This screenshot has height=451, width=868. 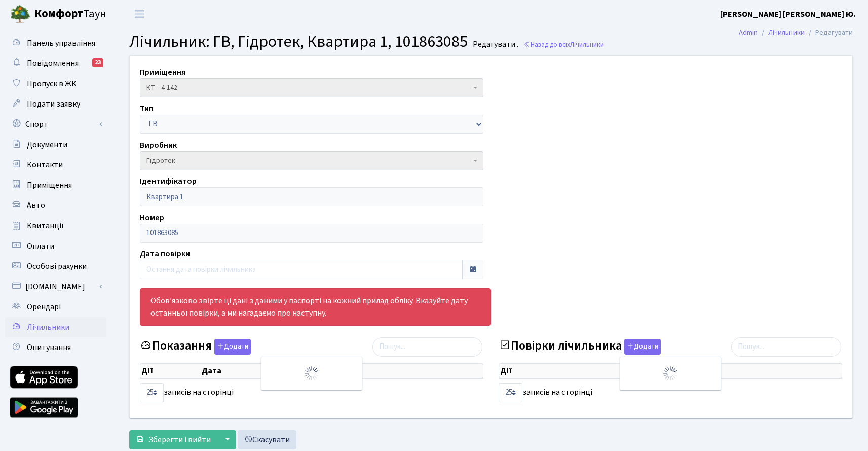 What do you see at coordinates (52, 84) in the screenshot?
I see `span: Пропуск в ЖК` at bounding box center [52, 84].